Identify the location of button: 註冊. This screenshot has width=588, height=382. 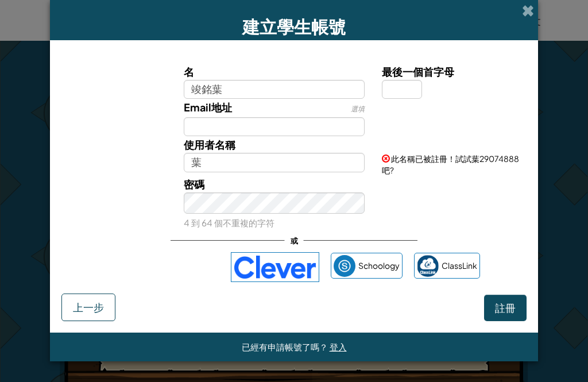
(505, 308).